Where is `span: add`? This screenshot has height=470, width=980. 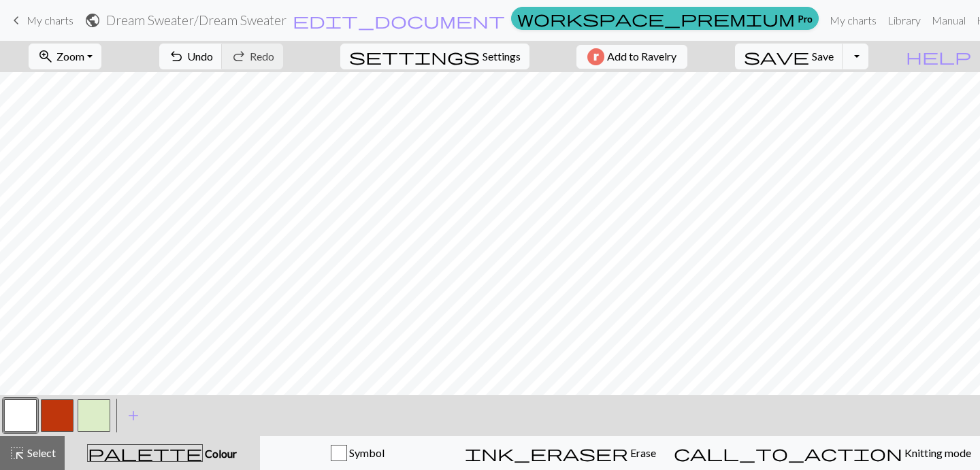
span: add is located at coordinates (134, 416).